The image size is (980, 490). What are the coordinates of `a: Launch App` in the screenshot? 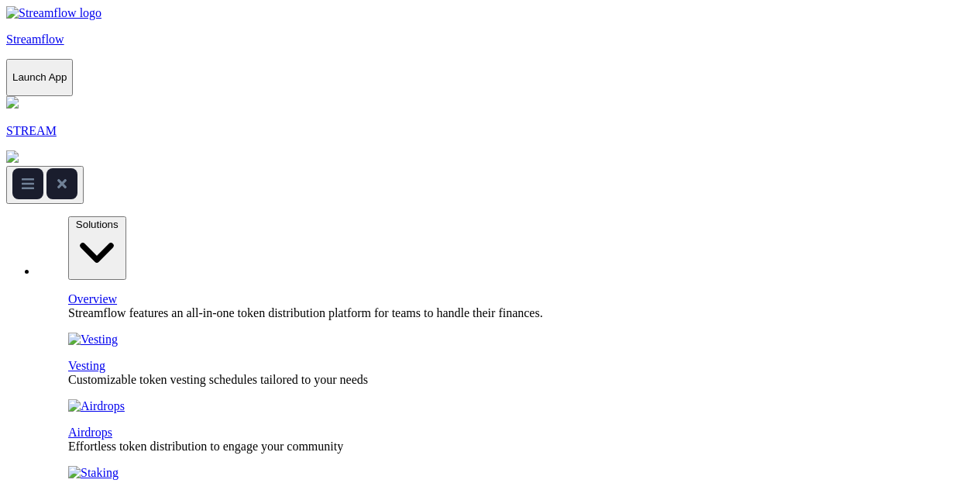 It's located at (39, 76).